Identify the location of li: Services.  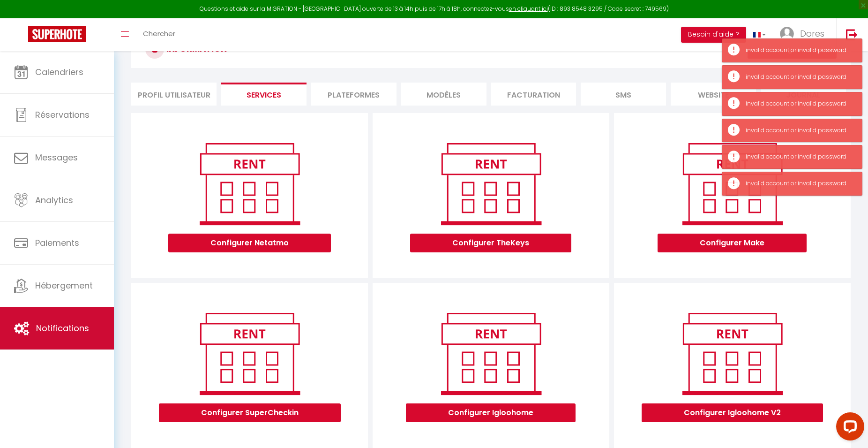
(264, 94).